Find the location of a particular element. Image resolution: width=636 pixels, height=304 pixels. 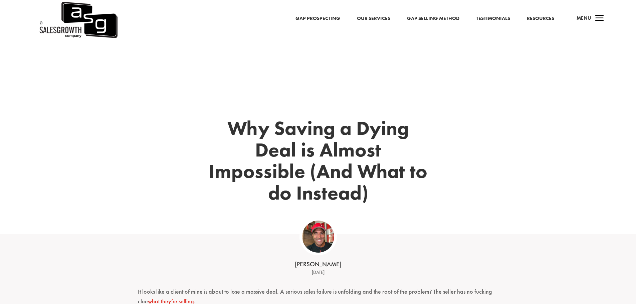

h1: Why Saving a Dying Deal is Almost Impossible (And What to do Instead) is located at coordinates (318, 162).